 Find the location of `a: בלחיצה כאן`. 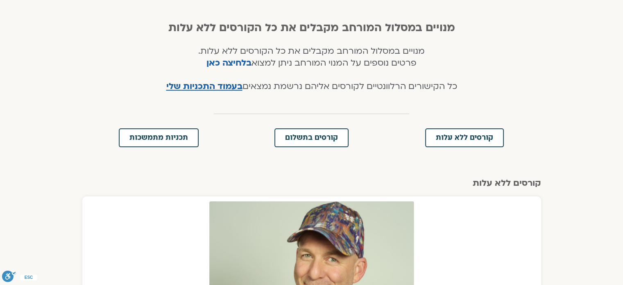

a: בלחיצה כאן is located at coordinates (229, 63).